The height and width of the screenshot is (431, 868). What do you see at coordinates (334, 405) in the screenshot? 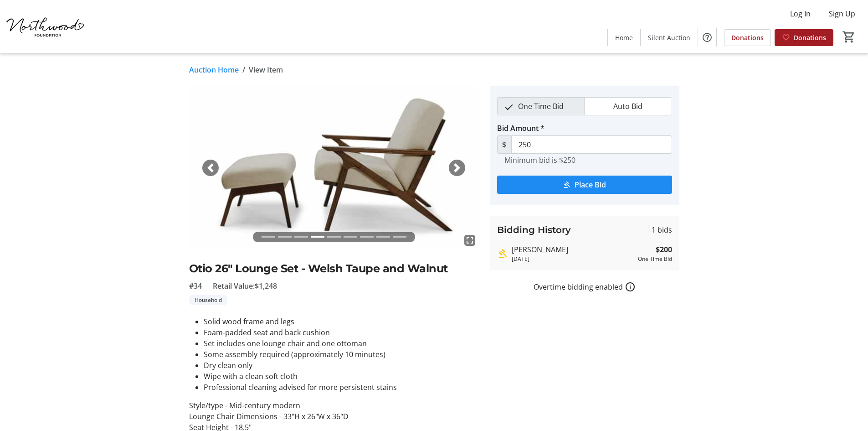
I see `p: Style/type - Mid-century modern` at bounding box center [334, 405].